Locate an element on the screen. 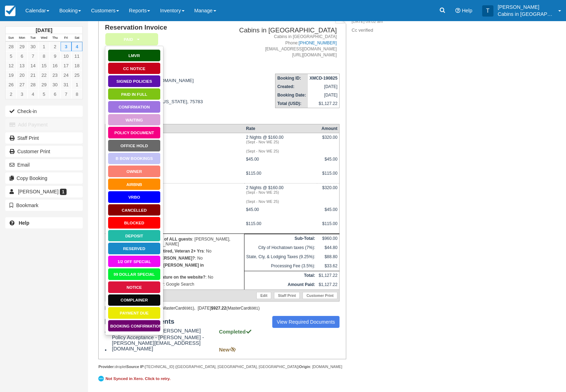 This screenshot has height=392, width=566. td: $88.80 is located at coordinates (329, 257).